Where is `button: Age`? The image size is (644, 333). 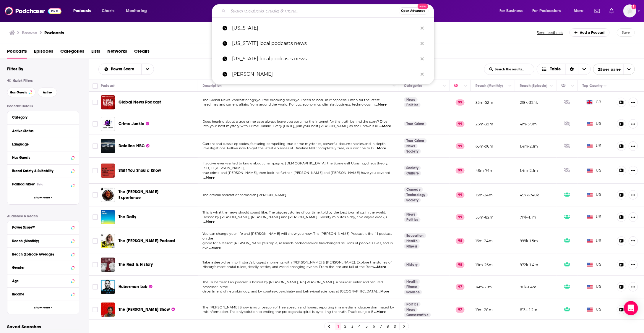
button: Age is located at coordinates (43, 280).